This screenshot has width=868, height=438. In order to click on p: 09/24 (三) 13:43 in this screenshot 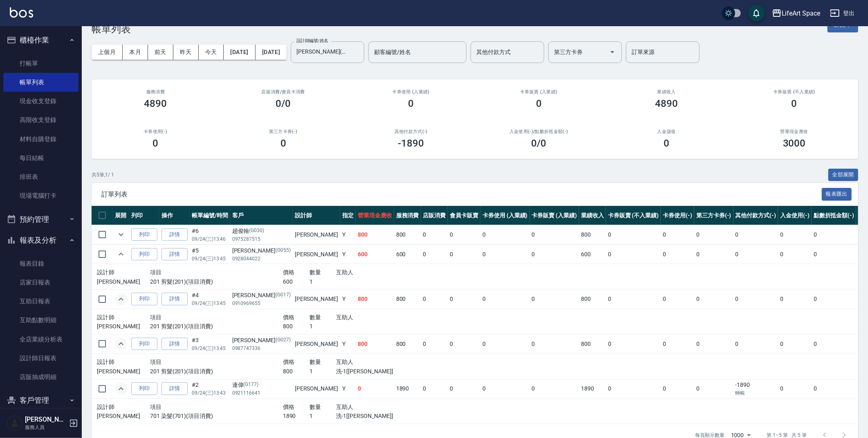, I will do `click(210, 393)`.